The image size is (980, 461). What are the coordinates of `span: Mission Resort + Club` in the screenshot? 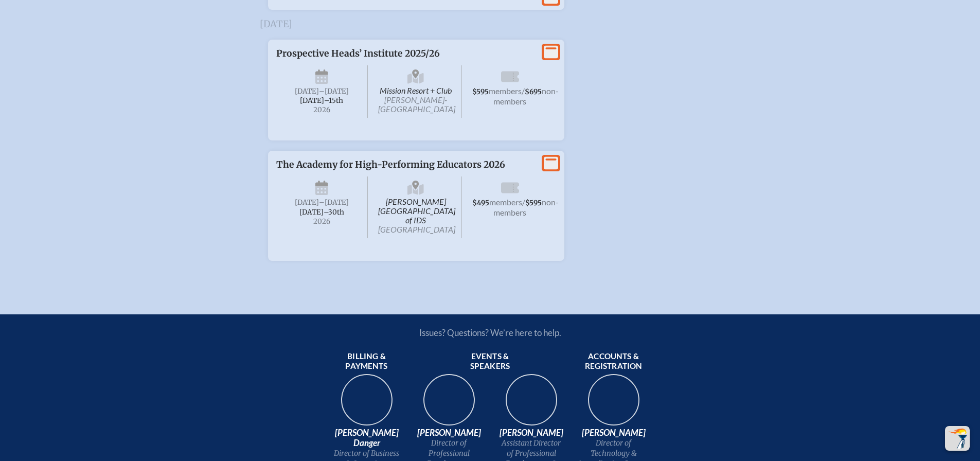 It's located at (416, 92).